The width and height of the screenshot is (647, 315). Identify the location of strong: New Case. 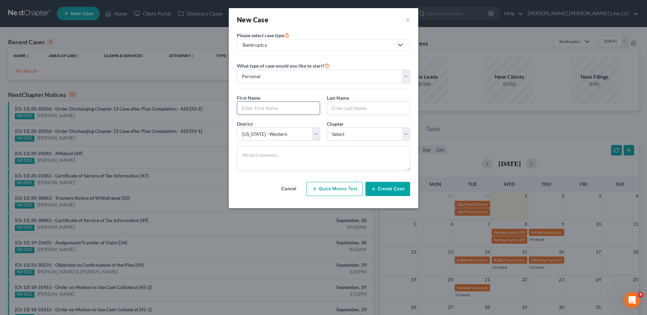
(252, 20).